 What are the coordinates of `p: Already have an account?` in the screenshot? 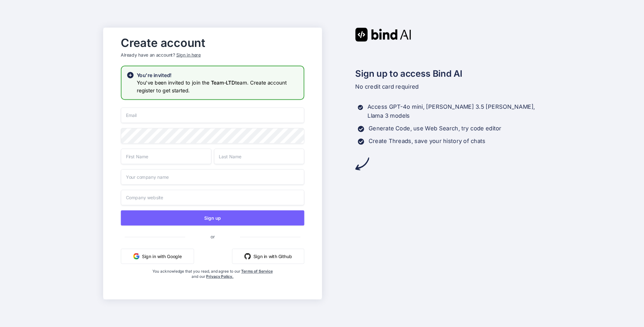 It's located at (212, 55).